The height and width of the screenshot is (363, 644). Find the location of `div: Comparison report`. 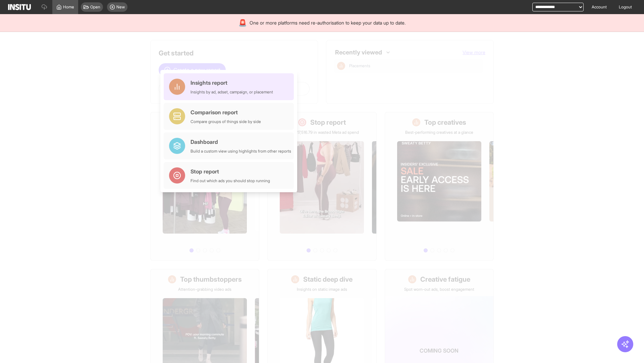

div: Comparison report is located at coordinates (226, 112).